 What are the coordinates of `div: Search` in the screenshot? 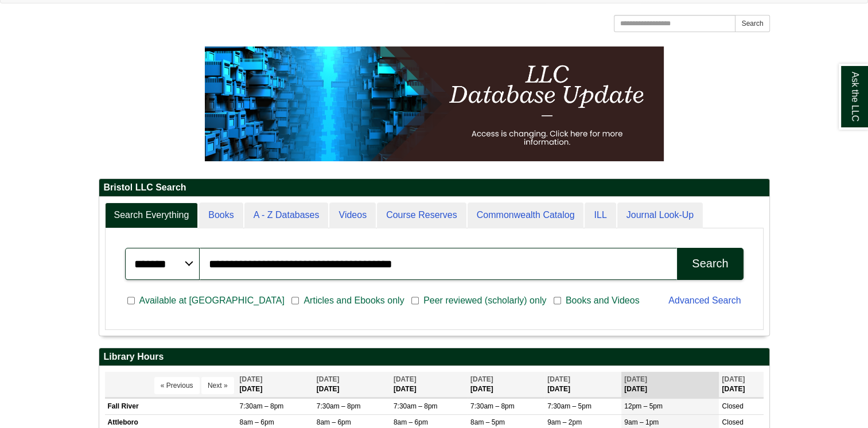 It's located at (710, 264).